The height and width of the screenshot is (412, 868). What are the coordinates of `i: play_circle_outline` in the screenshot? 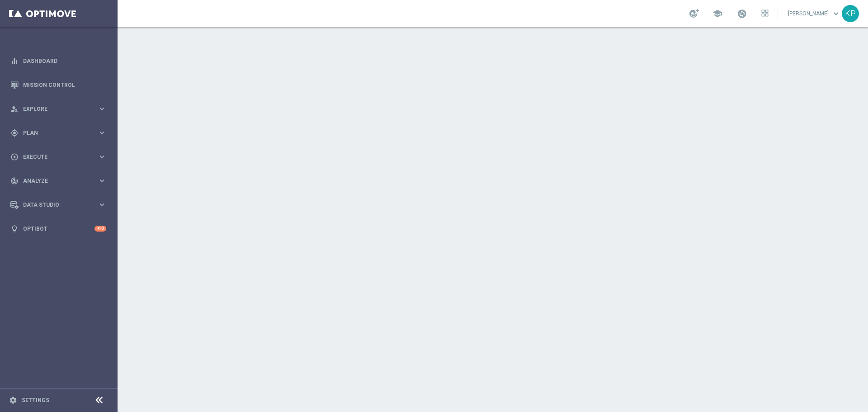 It's located at (14, 157).